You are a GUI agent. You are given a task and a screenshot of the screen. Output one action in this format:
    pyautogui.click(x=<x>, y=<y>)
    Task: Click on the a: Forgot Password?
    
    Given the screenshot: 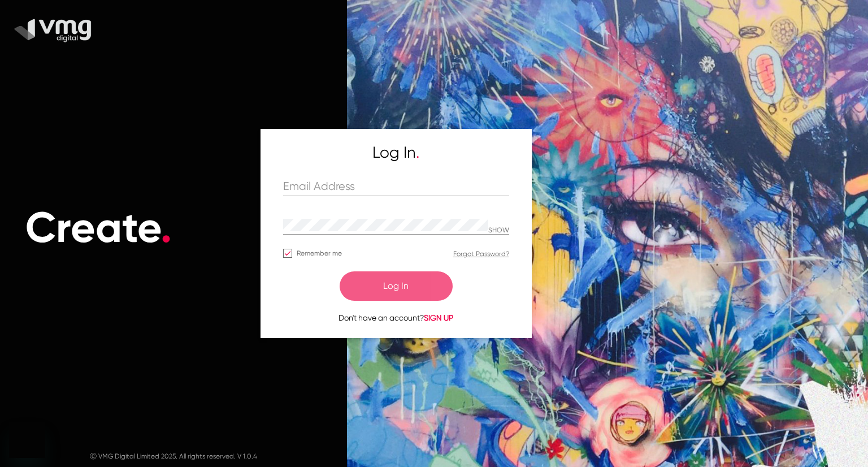 What is the action you would take?
    pyautogui.click(x=481, y=254)
    